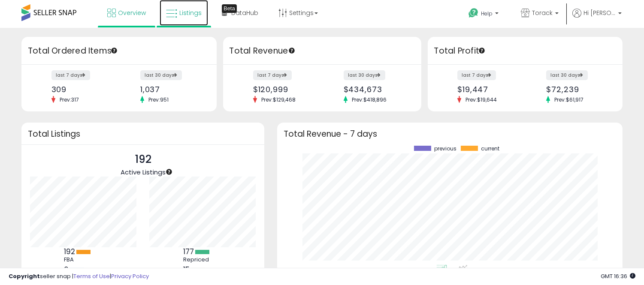 The image size is (644, 285). Describe the element at coordinates (375, 89) in the screenshot. I see `div: $434,673` at that location.